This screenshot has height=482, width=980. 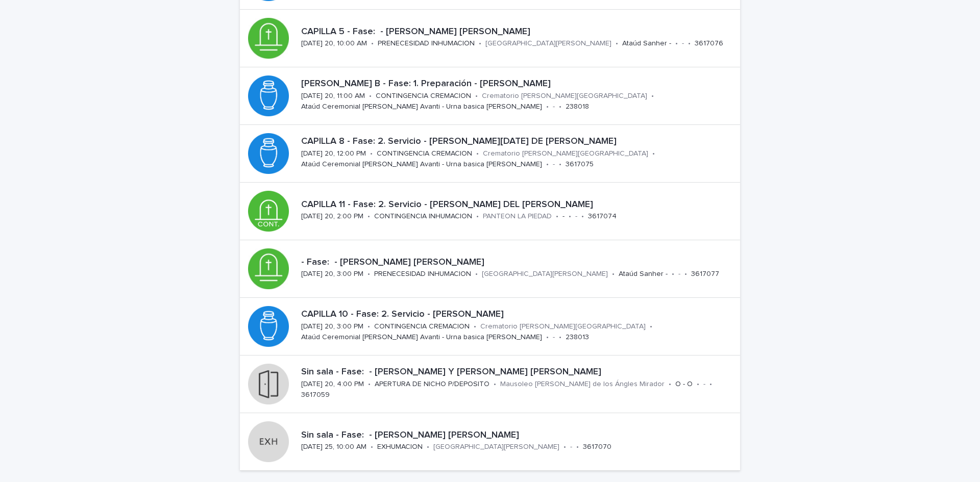 What do you see at coordinates (400, 447) in the screenshot?
I see `p: EXHUMACION` at bounding box center [400, 447].